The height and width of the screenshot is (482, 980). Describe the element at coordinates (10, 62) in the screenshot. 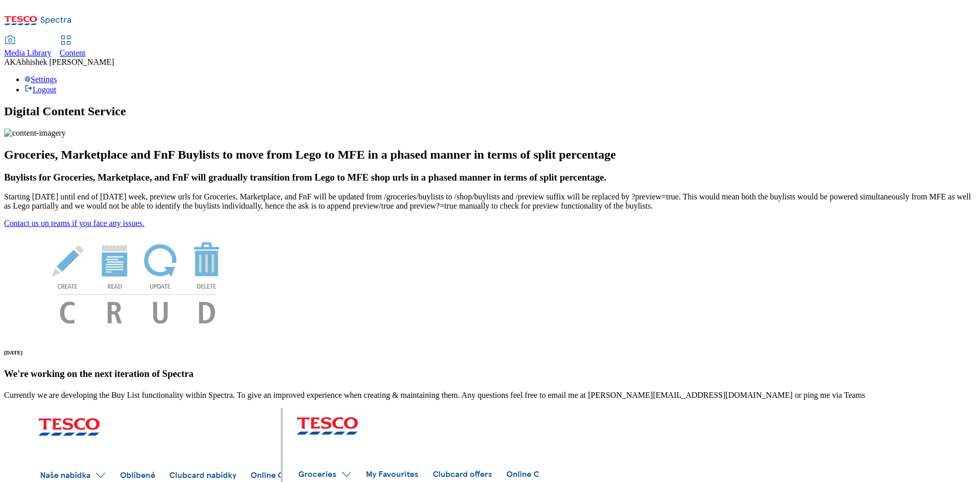

I see `span: AK` at that location.